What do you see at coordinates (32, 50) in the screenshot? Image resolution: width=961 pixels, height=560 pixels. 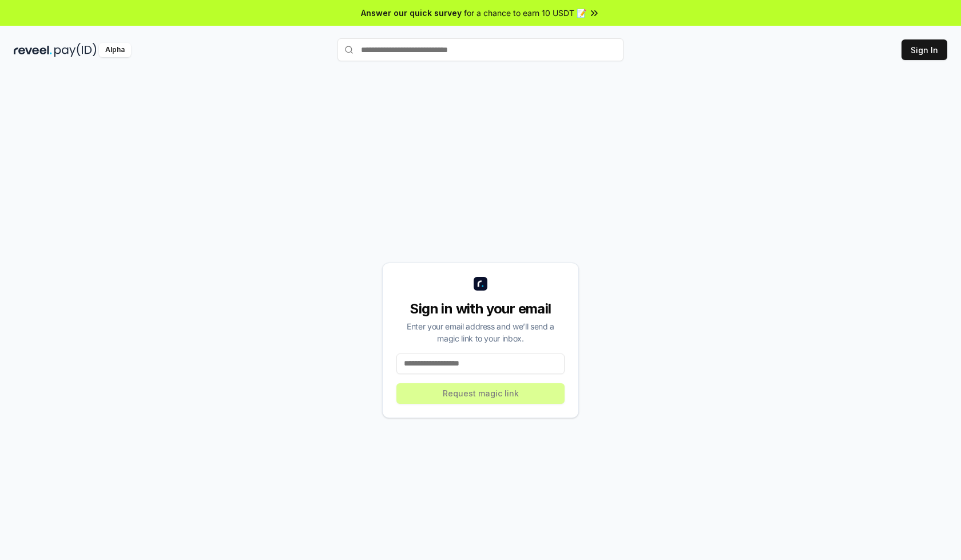 I see `img: reveel_dark` at bounding box center [32, 50].